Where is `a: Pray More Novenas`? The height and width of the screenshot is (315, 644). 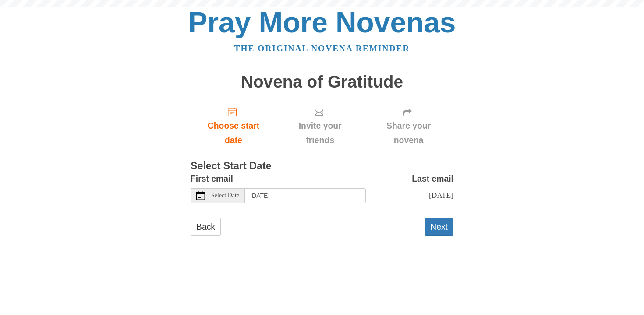
a: Pray More Novenas is located at coordinates (322, 22).